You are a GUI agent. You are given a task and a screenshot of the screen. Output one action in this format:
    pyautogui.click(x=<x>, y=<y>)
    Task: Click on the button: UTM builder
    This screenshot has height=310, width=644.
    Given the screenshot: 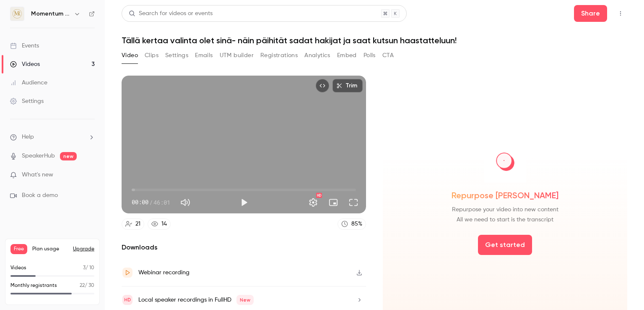 What is the action you would take?
    pyautogui.click(x=236, y=55)
    